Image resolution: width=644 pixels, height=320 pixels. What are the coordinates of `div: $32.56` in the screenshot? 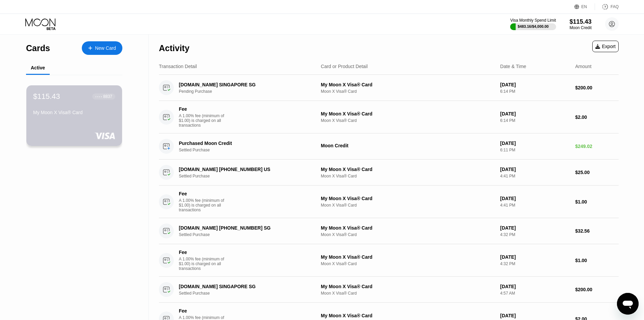 It's located at (597, 231).